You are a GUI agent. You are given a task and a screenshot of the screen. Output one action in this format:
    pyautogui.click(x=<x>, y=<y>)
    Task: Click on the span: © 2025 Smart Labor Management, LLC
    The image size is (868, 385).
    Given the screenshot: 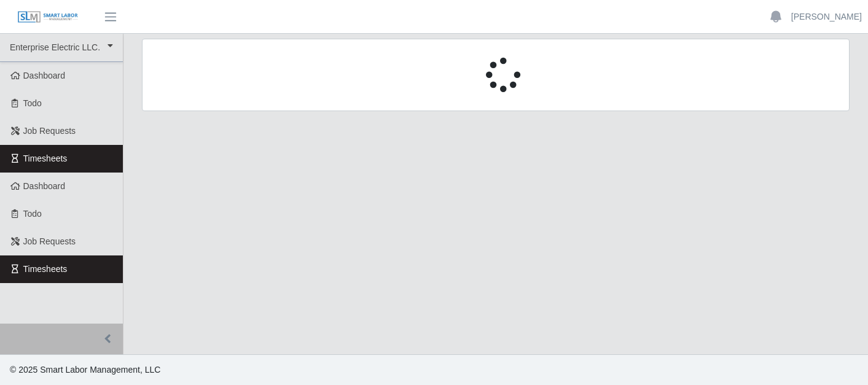 What is the action you would take?
    pyautogui.click(x=85, y=369)
    